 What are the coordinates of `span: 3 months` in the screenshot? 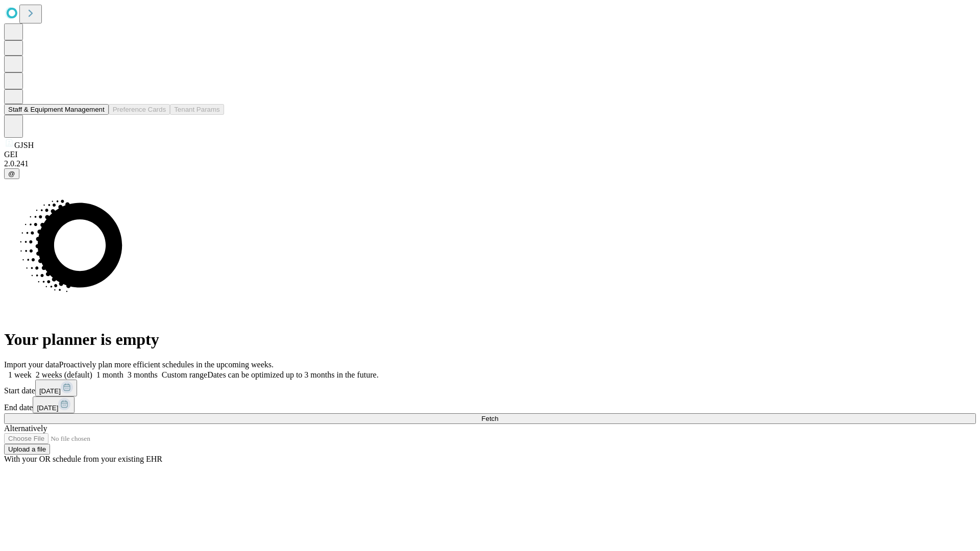 It's located at (142, 375).